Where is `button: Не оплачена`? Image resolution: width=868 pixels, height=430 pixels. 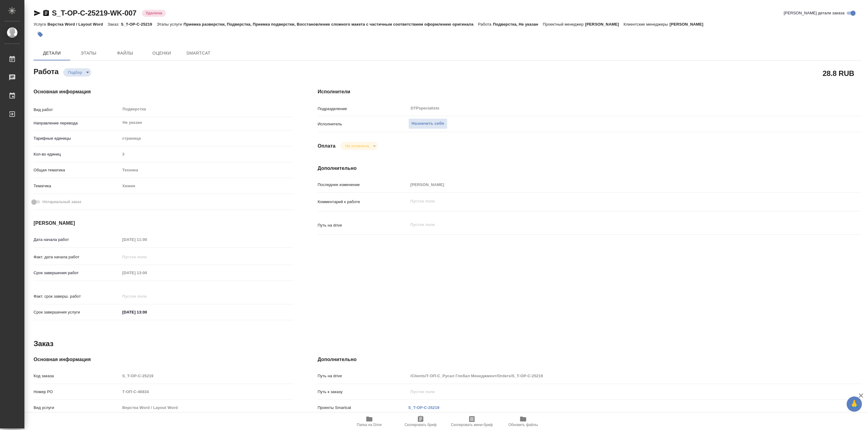 button: Не оплачена is located at coordinates (357, 145).